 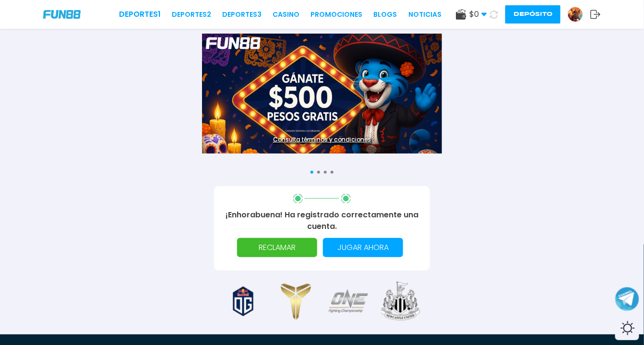 What do you see at coordinates (363, 248) in the screenshot?
I see `button: Jugar ahora` at bounding box center [363, 248].